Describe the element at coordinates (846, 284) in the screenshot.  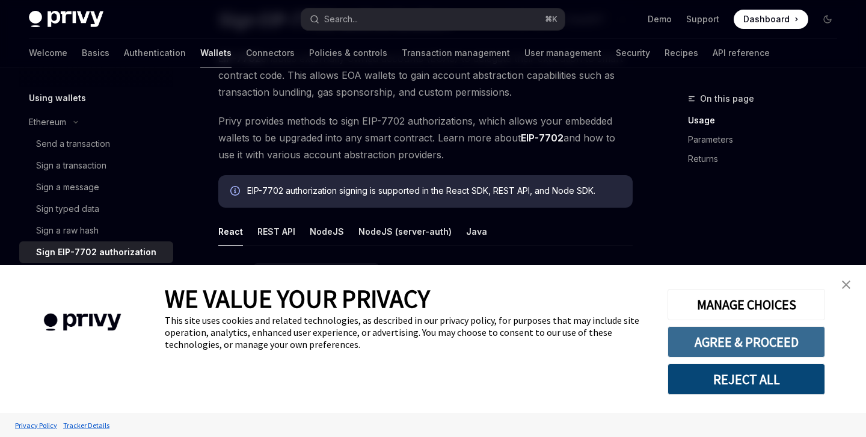
I see `img: close banner` at that location.